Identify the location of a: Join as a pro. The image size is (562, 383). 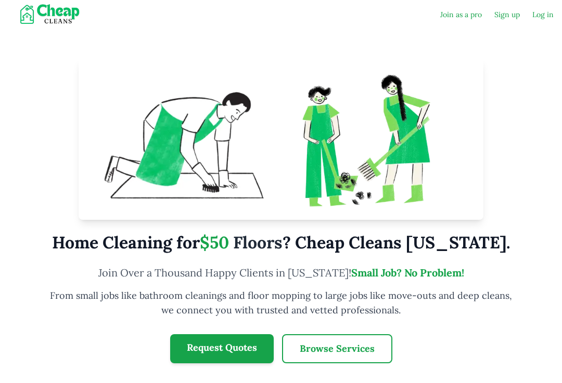
(461, 15).